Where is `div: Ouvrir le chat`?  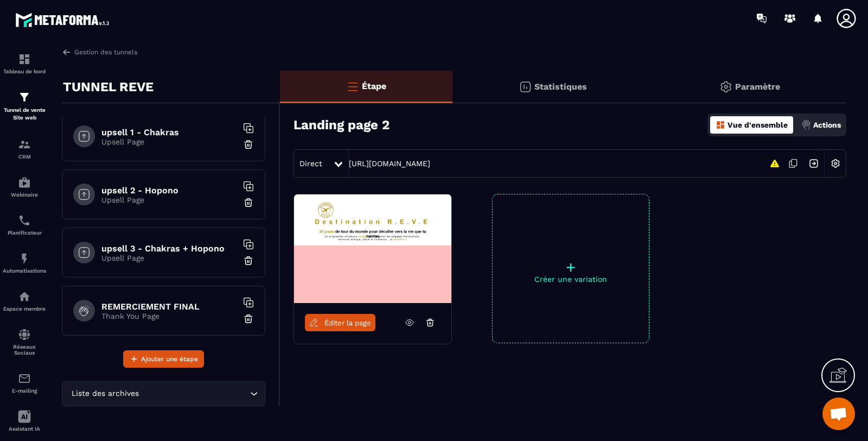 div: Ouvrir le chat is located at coordinates (839, 414).